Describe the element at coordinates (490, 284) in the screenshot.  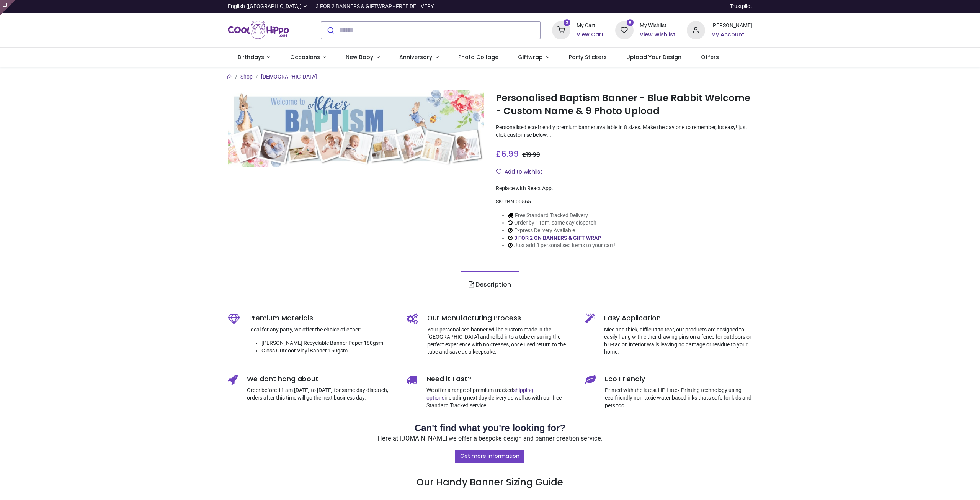
I see `a: Description` at that location.